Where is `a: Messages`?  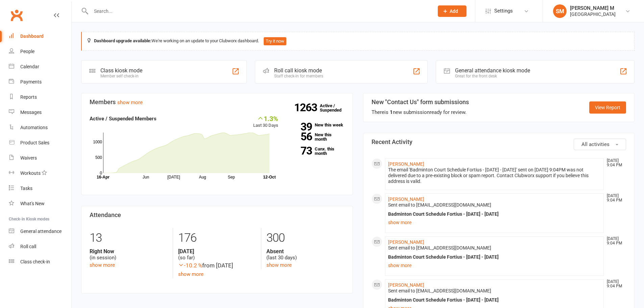 a: Messages is located at coordinates (40, 112).